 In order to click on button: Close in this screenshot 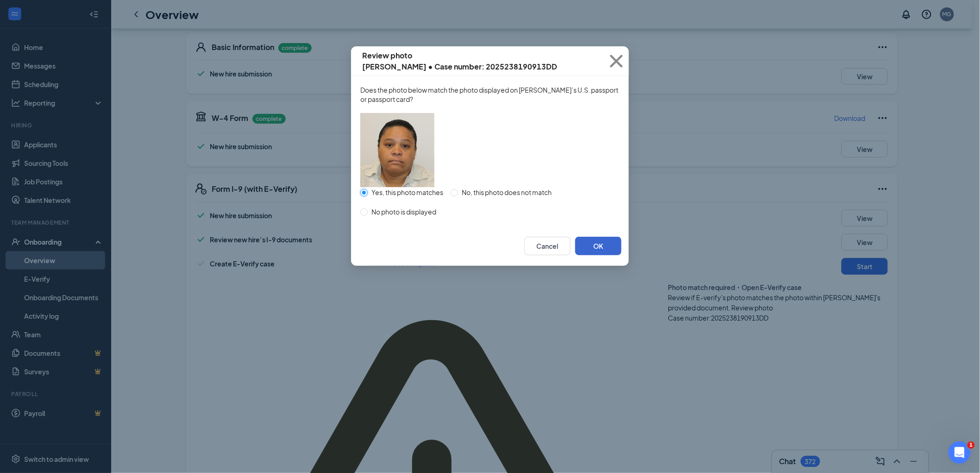, I will do `click(617, 61)`.